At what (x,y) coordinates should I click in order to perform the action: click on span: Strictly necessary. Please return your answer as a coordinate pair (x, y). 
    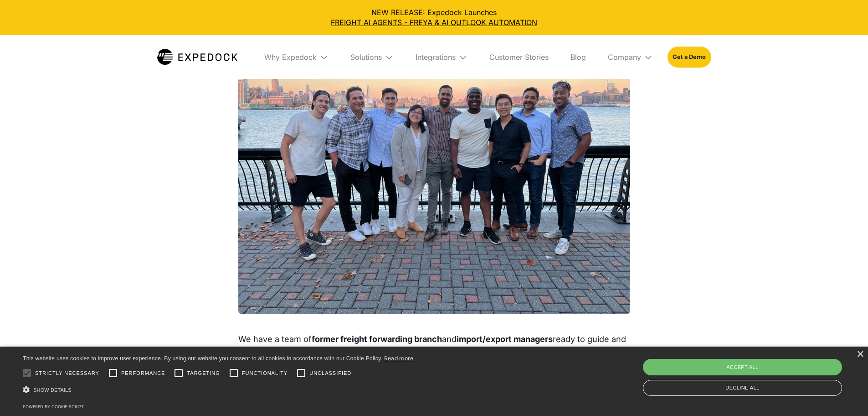
    Looking at the image, I should click on (67, 373).